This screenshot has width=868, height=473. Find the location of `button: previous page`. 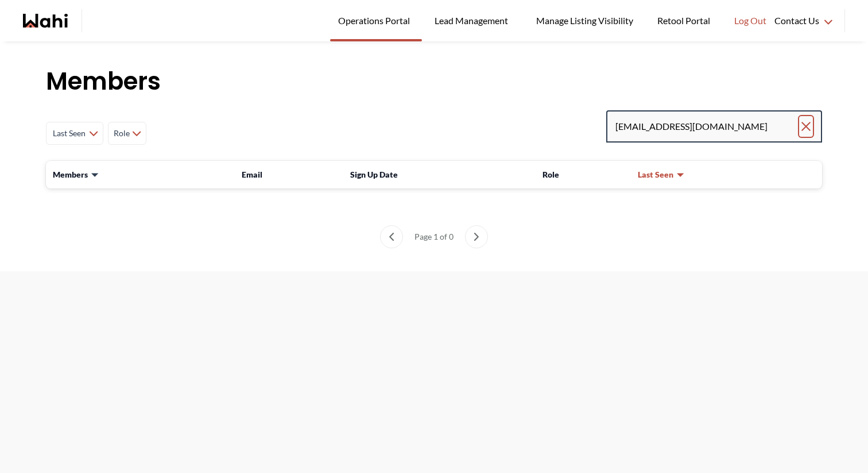

button: previous page is located at coordinates (392, 236).